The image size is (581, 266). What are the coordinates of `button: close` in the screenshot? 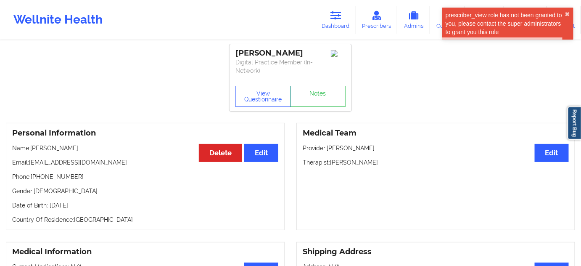 It's located at (568, 14).